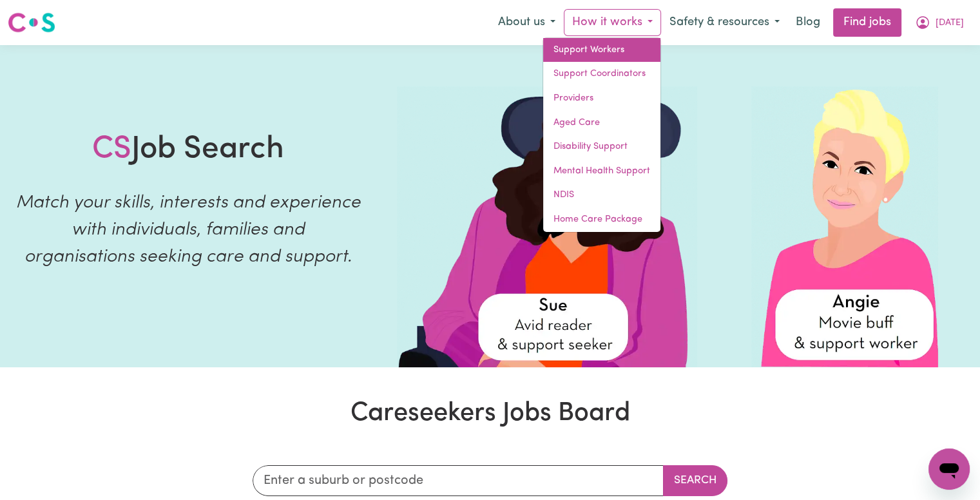 The width and height of the screenshot is (980, 500). Describe the element at coordinates (601, 74) in the screenshot. I see `a: Support Coordinators` at that location.